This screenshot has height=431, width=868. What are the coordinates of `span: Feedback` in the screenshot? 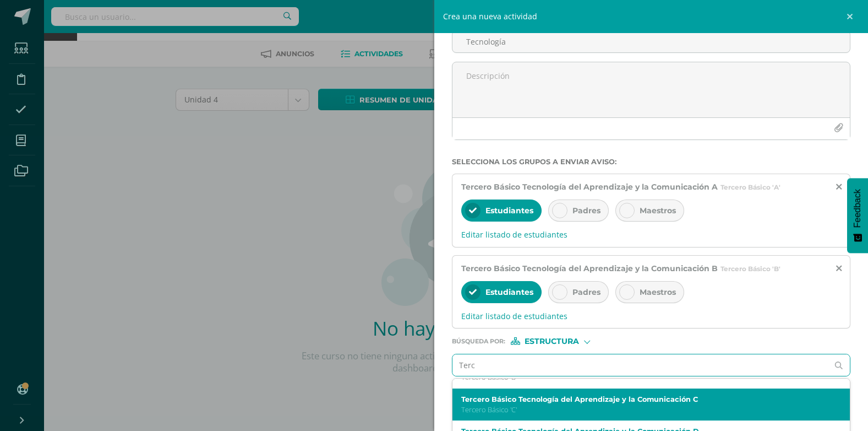 It's located at (858, 208).